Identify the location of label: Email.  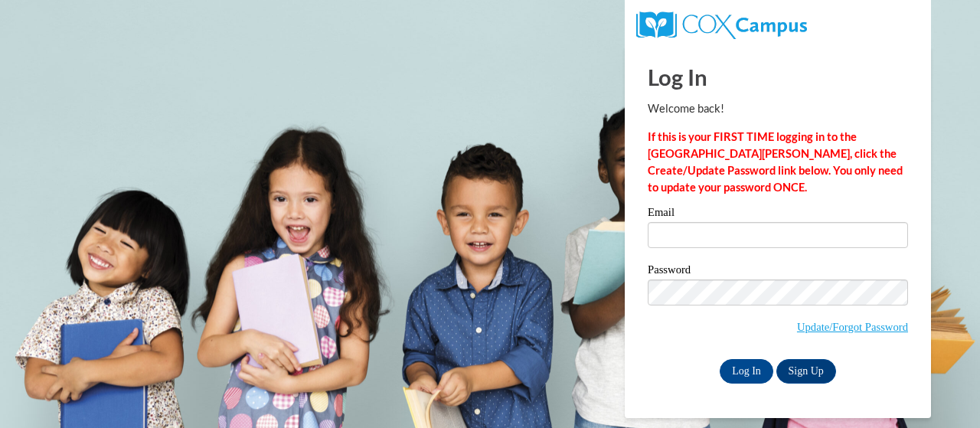
(778, 214).